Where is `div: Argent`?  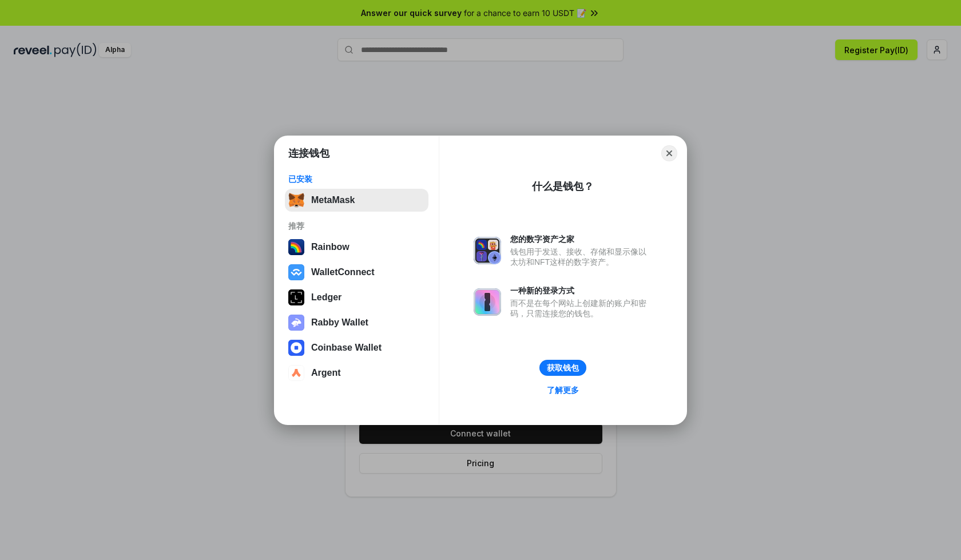 div: Argent is located at coordinates (326, 373).